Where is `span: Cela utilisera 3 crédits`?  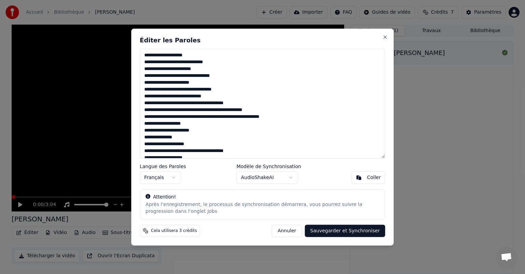 span: Cela utilisera 3 crédits is located at coordinates (174, 231).